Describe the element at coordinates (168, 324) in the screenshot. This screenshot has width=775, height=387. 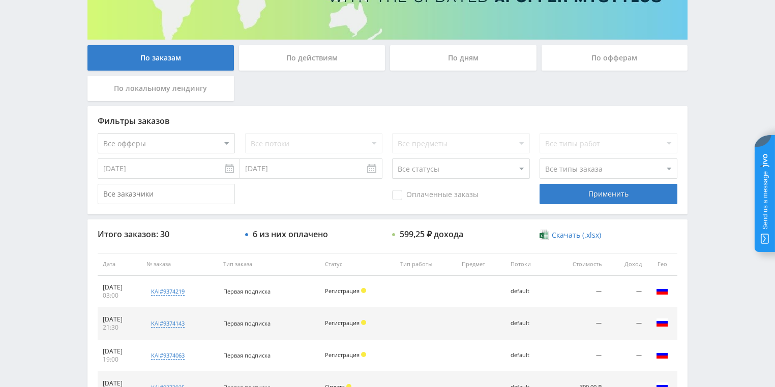
I see `div: kai#9374143` at that location.